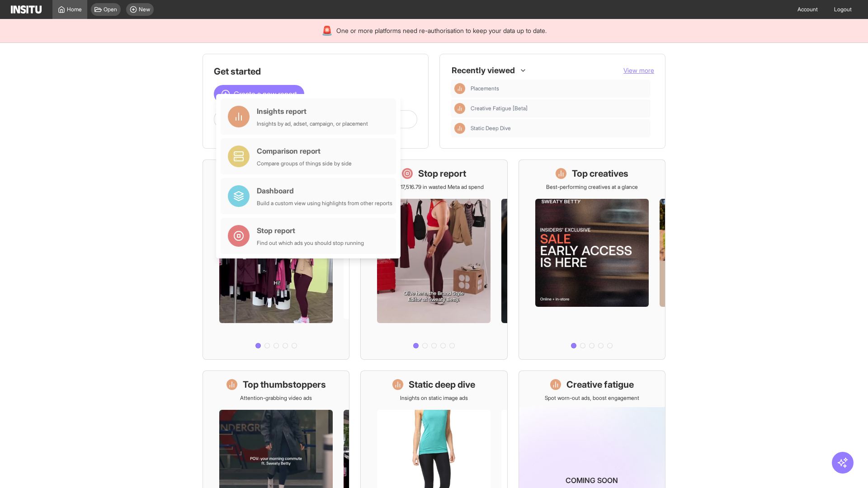  I want to click on h1: Get started, so click(315, 71).